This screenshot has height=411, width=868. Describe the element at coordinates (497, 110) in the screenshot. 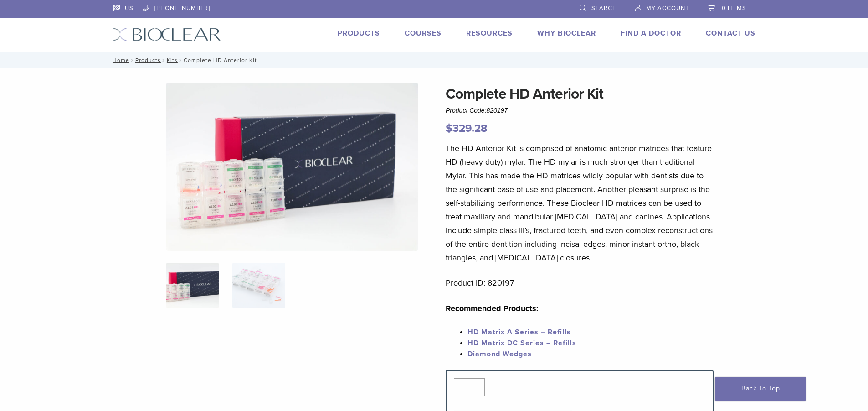

I see `span: 820197` at that location.